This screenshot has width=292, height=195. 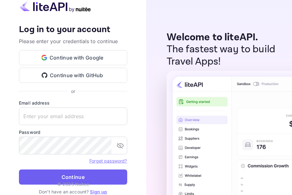 What do you see at coordinates (98, 192) in the screenshot?
I see `a: Sign up` at bounding box center [98, 192].